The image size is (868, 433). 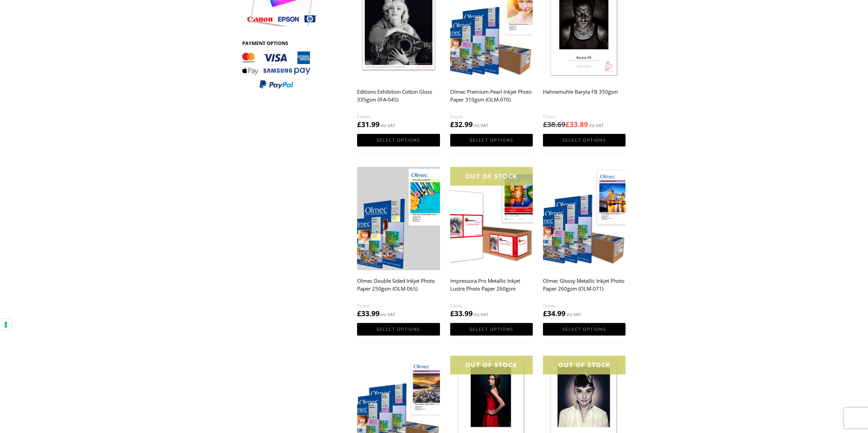 I want to click on a: OUT OF STOCKImpressora Pro Metallic Inkjet Lustre Photo Paper 260gsm £33.99, so click(x=491, y=243).